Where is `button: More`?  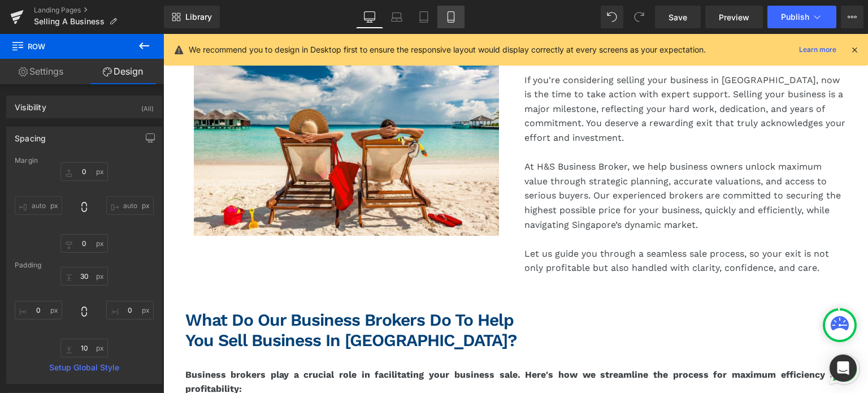
button: More is located at coordinates (852, 17).